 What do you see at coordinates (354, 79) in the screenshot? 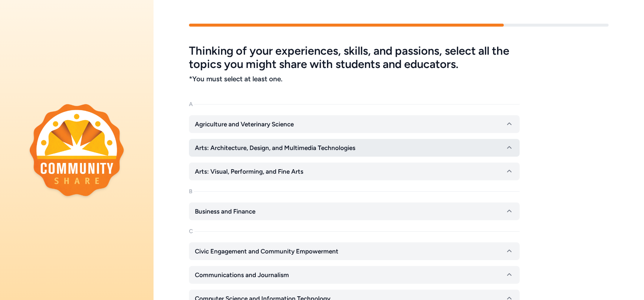
I see `span: *You must select at least one.` at bounding box center [354, 79].